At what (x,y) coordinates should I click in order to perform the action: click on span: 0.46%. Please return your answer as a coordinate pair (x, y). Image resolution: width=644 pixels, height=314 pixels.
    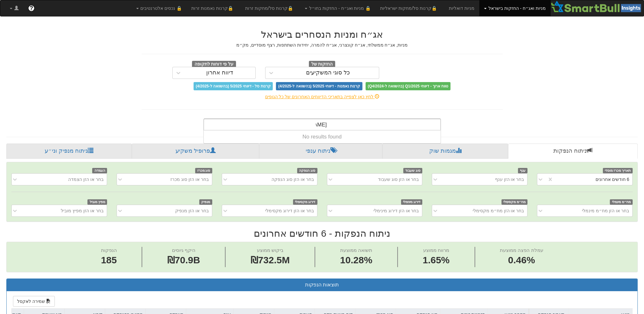
    Looking at the image, I should click on (521, 260).